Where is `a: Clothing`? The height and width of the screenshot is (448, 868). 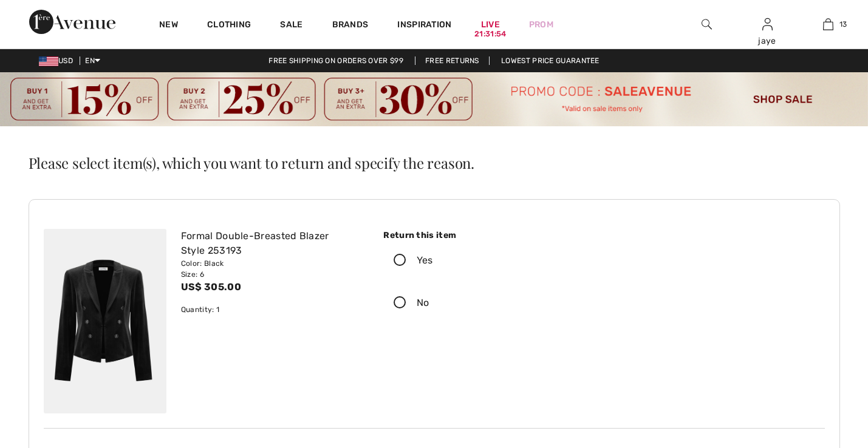
a: Clothing is located at coordinates (229, 26).